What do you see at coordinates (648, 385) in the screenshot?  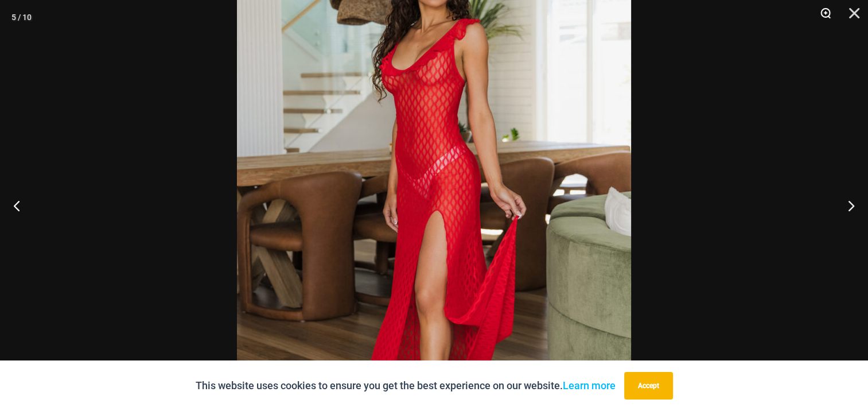 I see `button: Accept` at bounding box center [648, 385].